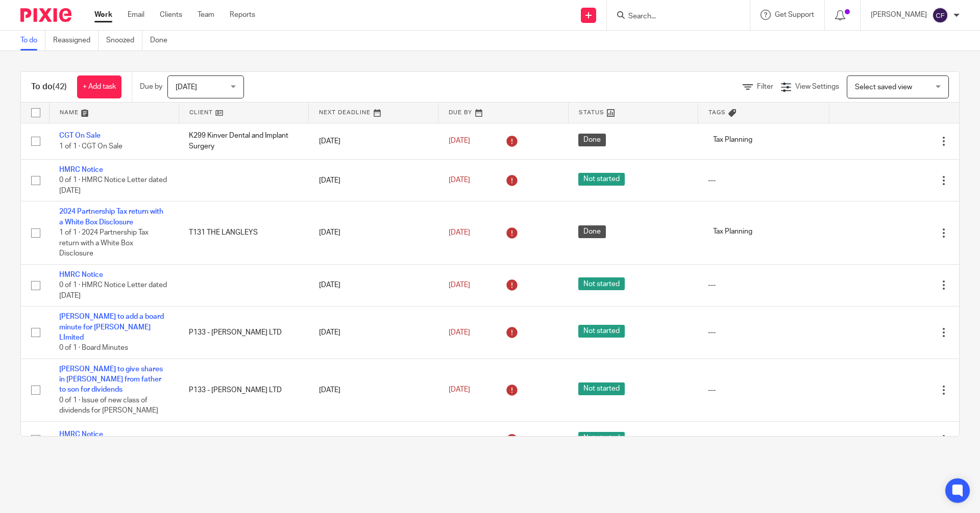 The image size is (980, 513). Describe the element at coordinates (205, 15) in the screenshot. I see `a: Team` at that location.